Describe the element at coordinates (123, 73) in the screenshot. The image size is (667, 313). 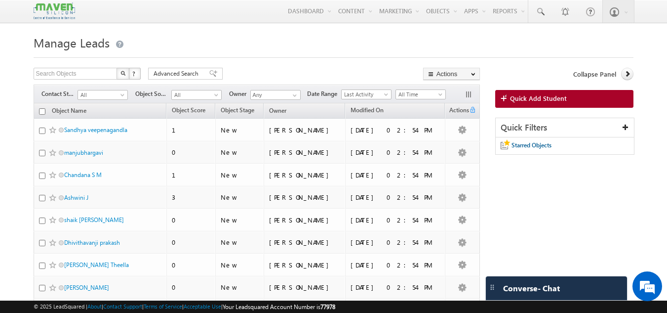
I see `img: Search` at that location.